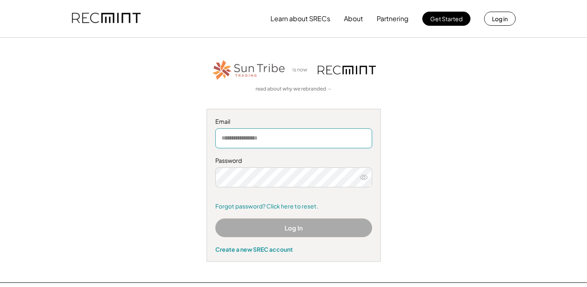 This screenshot has width=587, height=287. What do you see at coordinates (354, 19) in the screenshot?
I see `button: About` at bounding box center [354, 19].